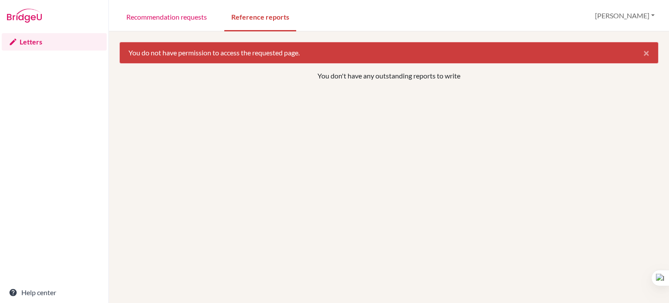 This screenshot has width=669, height=303. I want to click on p: You don't have any outstanding reports to write, so click(389, 76).